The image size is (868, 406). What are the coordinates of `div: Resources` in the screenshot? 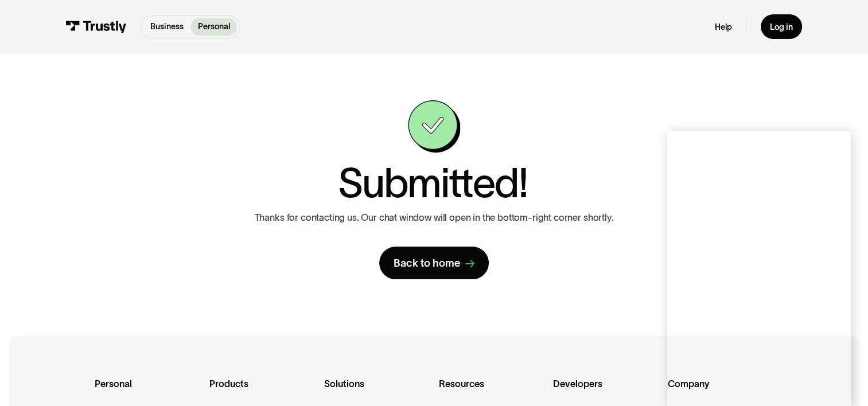 It's located at (491, 390).